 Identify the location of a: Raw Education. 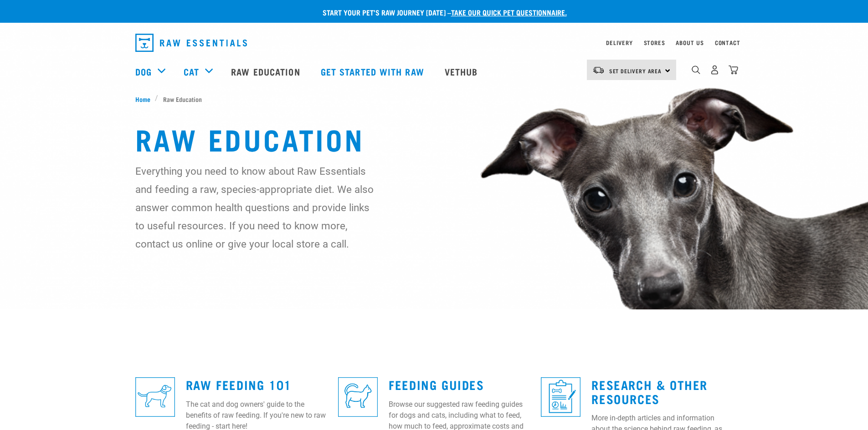
(267, 71).